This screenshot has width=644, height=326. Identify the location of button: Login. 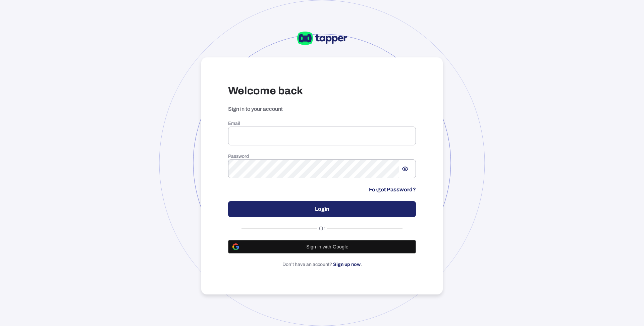
(322, 209).